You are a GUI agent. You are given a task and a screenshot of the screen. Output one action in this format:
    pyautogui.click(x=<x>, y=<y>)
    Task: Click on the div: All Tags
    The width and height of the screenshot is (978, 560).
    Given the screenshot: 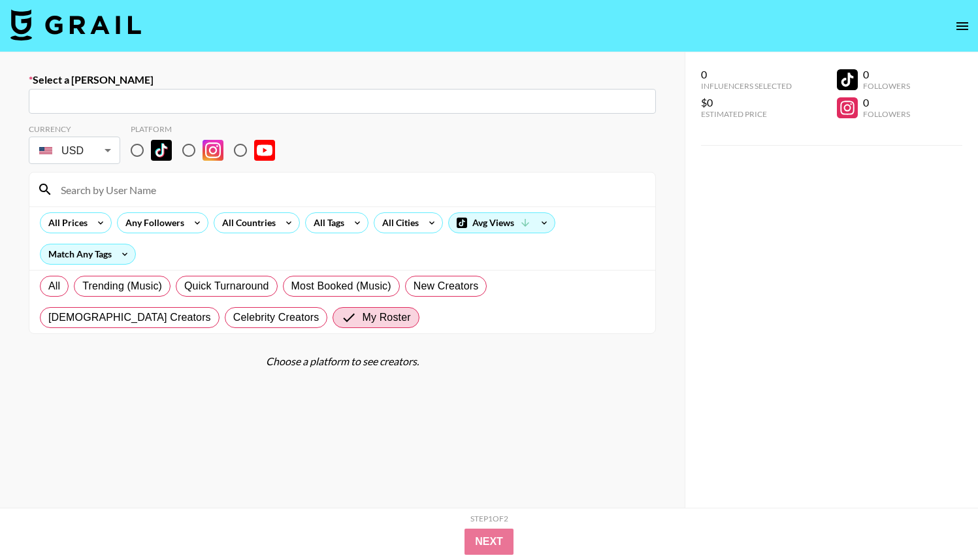 What is the action you would take?
    pyautogui.click(x=326, y=222)
    